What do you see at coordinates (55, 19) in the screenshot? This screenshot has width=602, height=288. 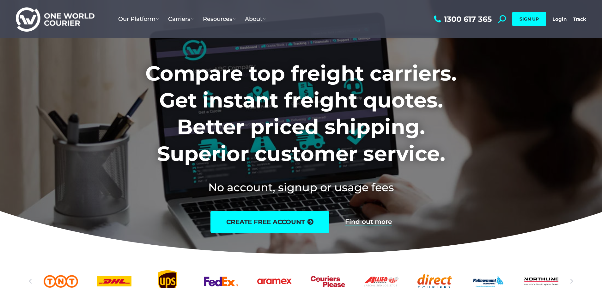 I see `img: One World Courier` at bounding box center [55, 19].